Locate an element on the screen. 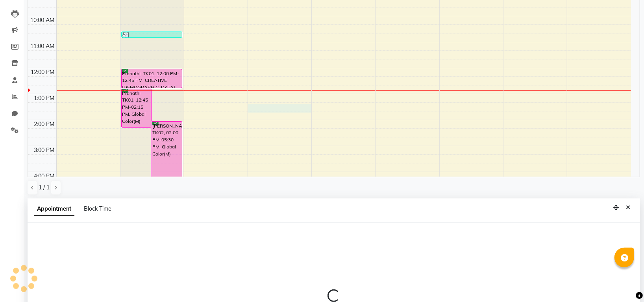 This screenshot has height=302, width=644. div: 4:00 PM is located at coordinates (45, 176).